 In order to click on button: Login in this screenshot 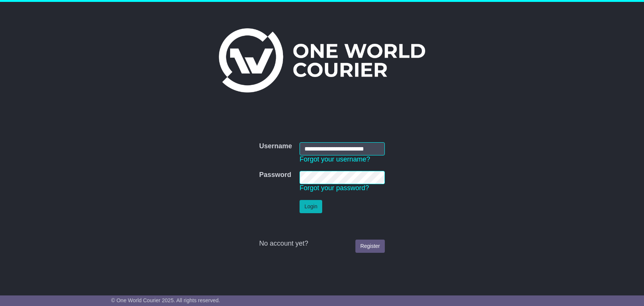, I will do `click(311, 206)`.